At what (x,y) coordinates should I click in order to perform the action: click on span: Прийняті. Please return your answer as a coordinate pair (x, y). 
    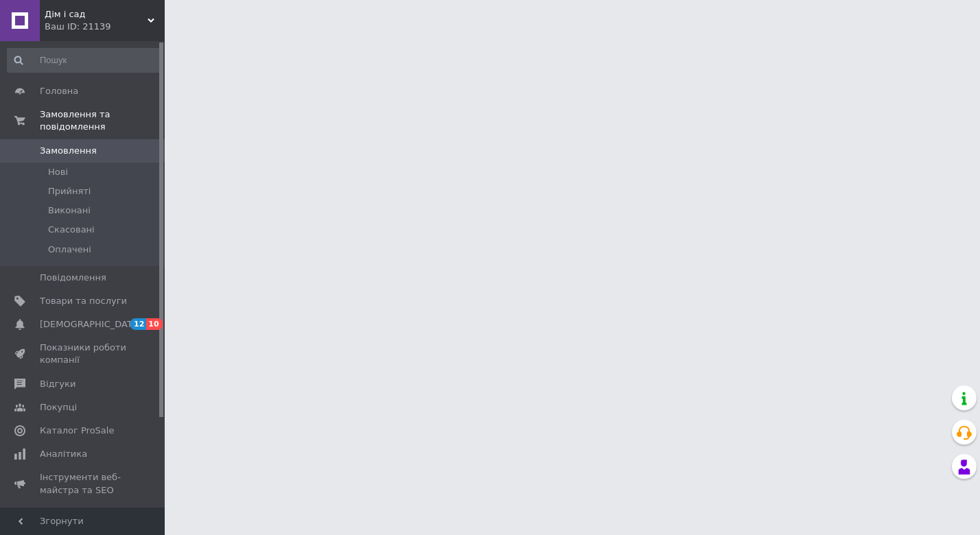
    Looking at the image, I should click on (69, 191).